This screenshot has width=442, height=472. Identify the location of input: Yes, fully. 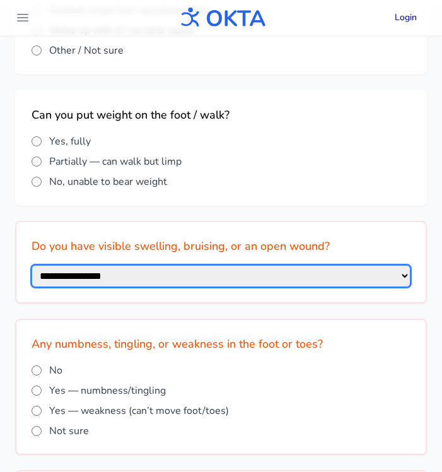
(37, 141).